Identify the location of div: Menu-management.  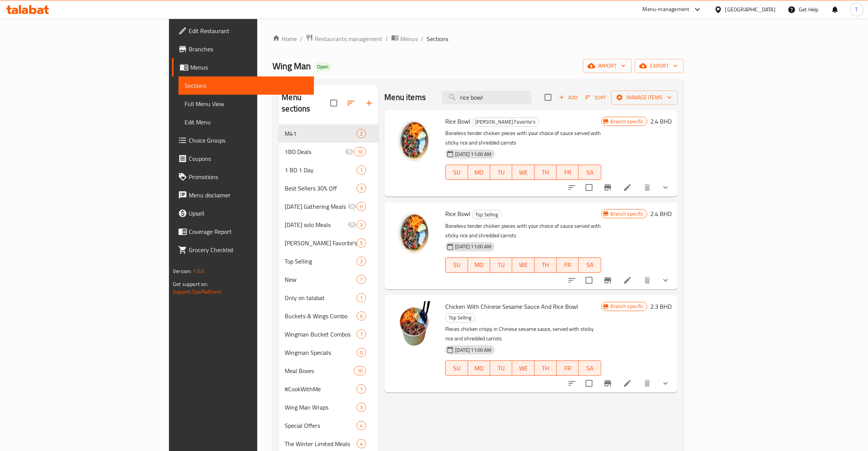
(666, 10).